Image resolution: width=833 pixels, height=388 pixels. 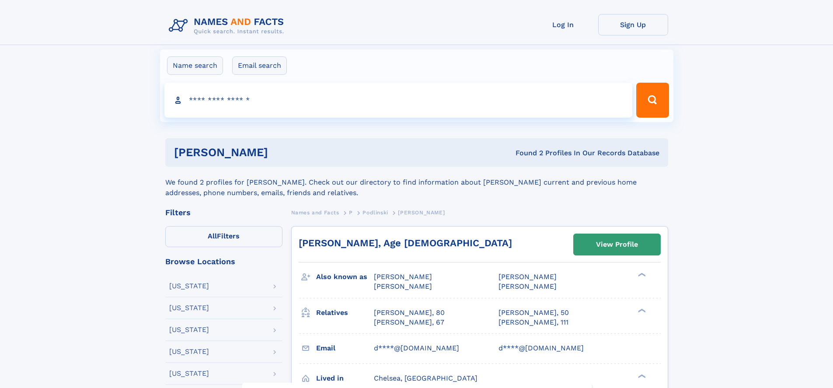 I want to click on label: Filters, so click(x=224, y=237).